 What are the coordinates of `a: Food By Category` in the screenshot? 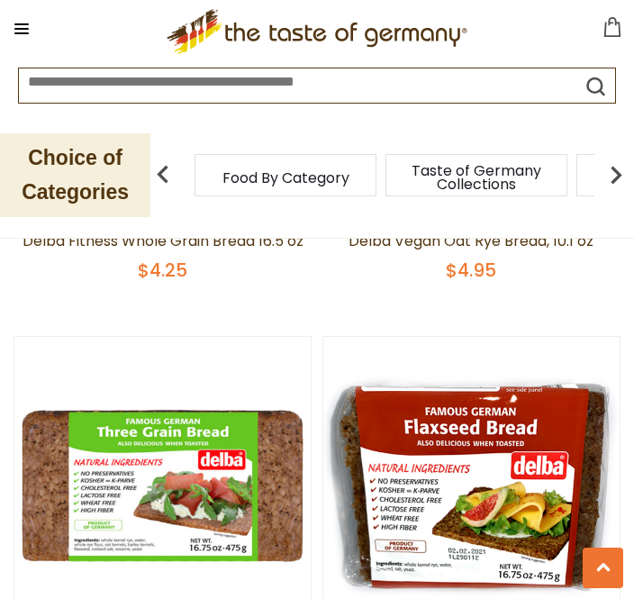 It's located at (285, 177).